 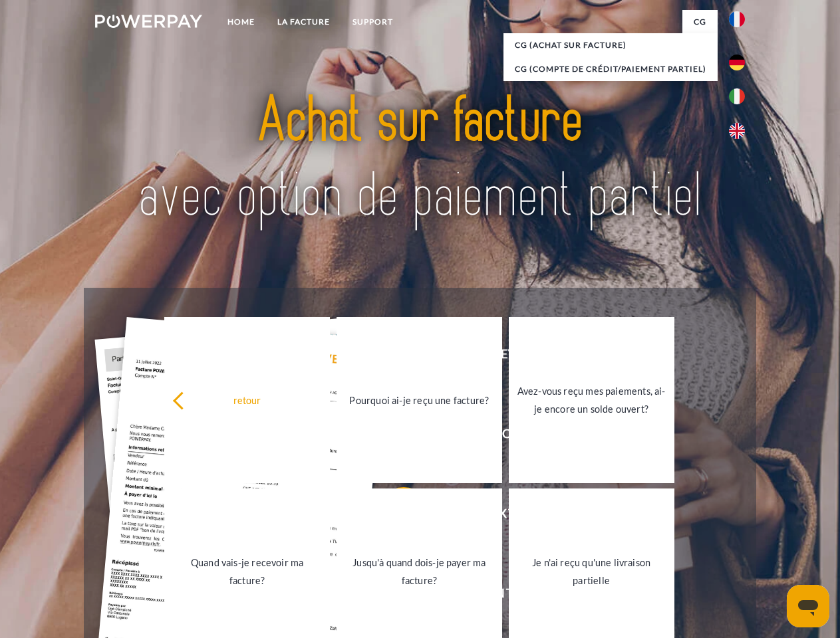 I want to click on img: de, so click(x=737, y=62).